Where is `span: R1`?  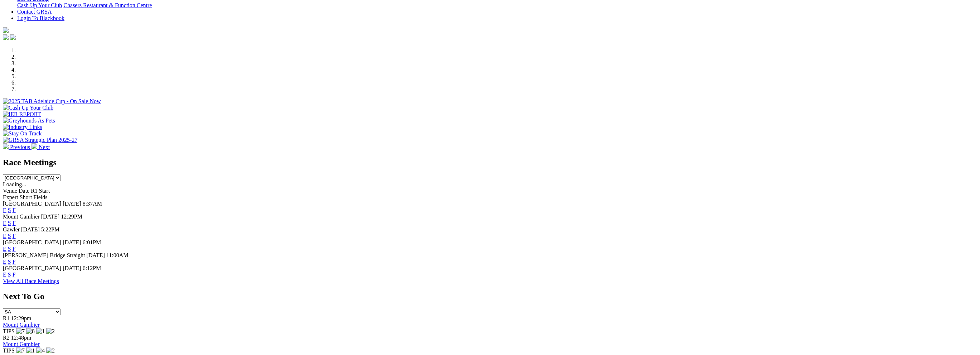
span: R1 is located at coordinates (6, 318).